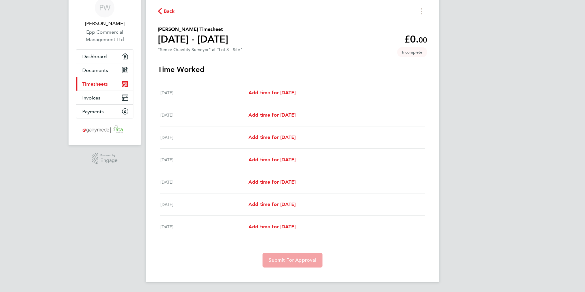  Describe the element at coordinates (105, 129) in the screenshot. I see `img: ganymedesolutions-logo-retina.png` at that location.